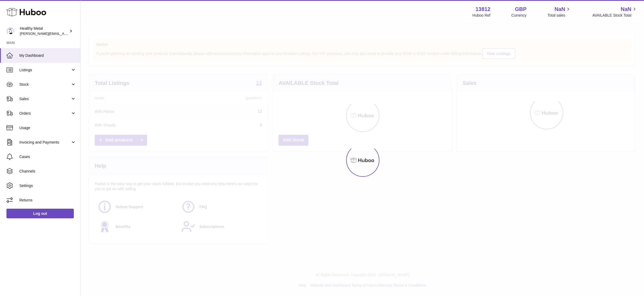  I want to click on span: My Dashboard, so click(48, 55).